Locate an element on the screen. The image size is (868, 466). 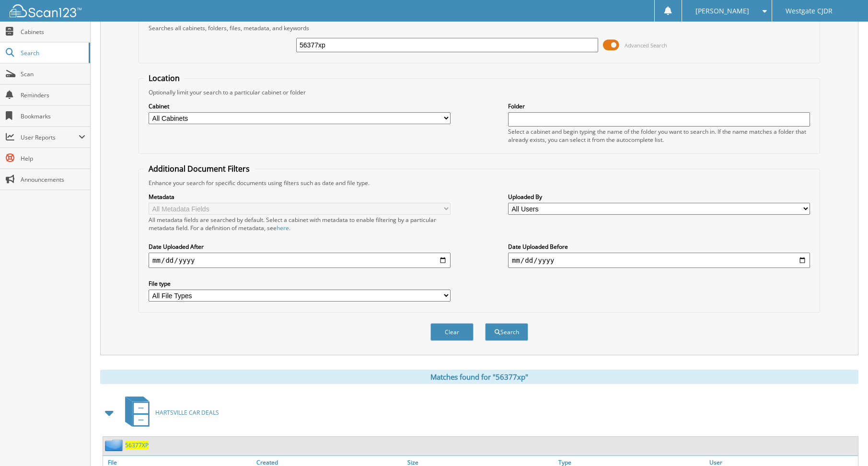
div: Select a cabinet and begin typing the name of the folder you want to search in. If the name match... is located at coordinates (659, 135).